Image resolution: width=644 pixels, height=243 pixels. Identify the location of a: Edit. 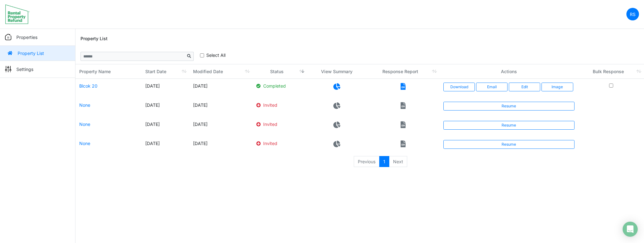
(524, 87).